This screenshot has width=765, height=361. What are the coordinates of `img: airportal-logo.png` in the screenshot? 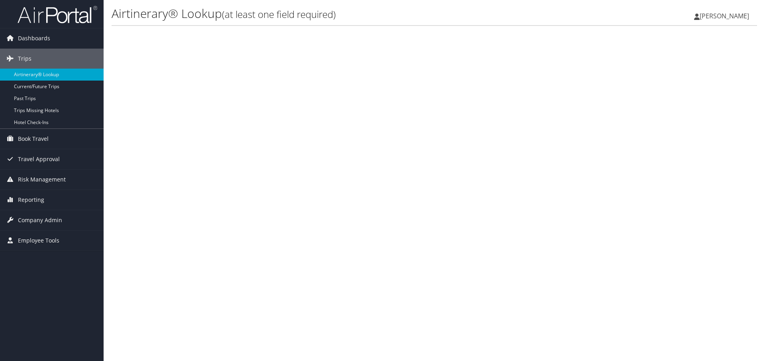 It's located at (57, 14).